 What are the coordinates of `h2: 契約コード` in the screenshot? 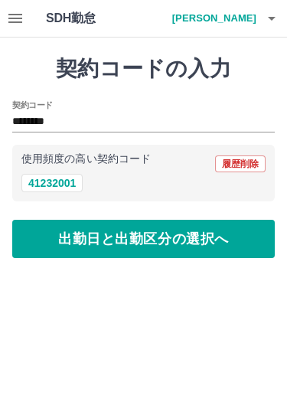 It's located at (32, 105).